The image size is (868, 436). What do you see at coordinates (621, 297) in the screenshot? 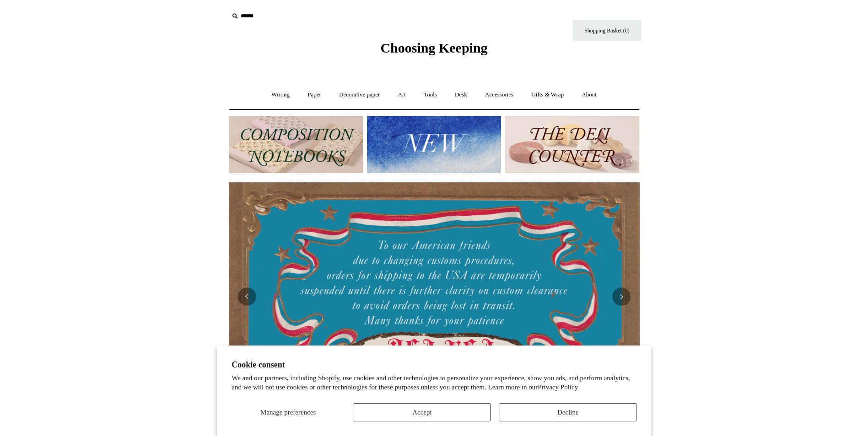
I see `button: Next` at bounding box center [621, 297].